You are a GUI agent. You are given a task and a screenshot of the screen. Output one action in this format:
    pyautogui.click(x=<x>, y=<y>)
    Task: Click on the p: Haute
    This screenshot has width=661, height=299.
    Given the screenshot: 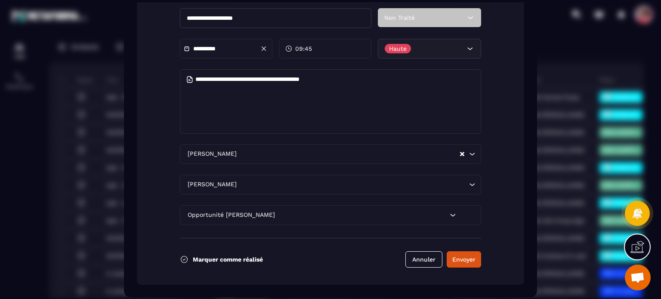 What is the action you would take?
    pyautogui.click(x=398, y=49)
    